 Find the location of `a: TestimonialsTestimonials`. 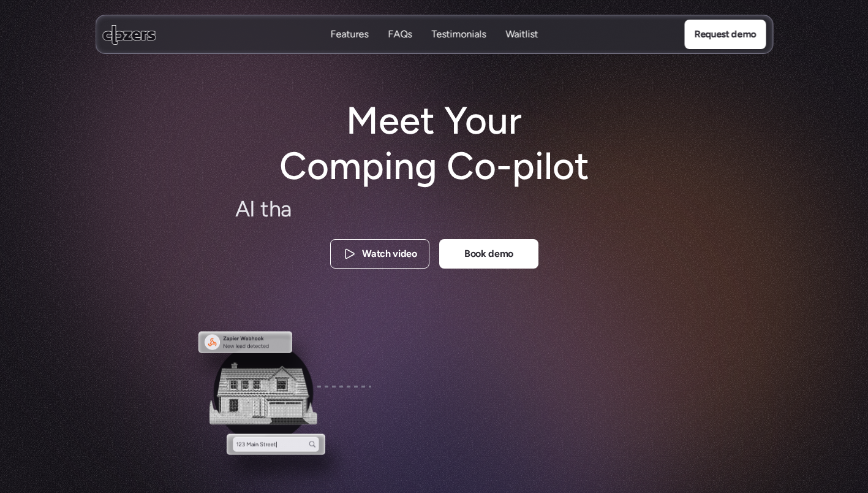

a: TestimonialsTestimonials is located at coordinates (458, 35).